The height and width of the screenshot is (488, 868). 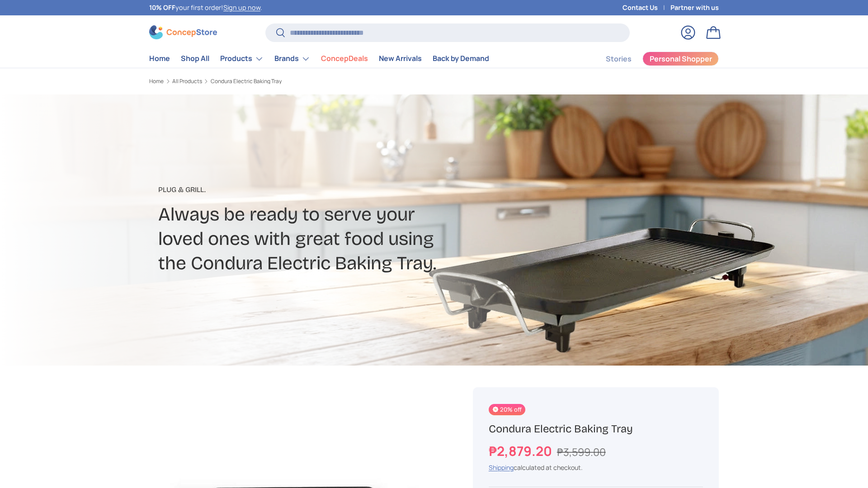 What do you see at coordinates (581, 452) in the screenshot?
I see `s: ₱3,599.00` at bounding box center [581, 452].